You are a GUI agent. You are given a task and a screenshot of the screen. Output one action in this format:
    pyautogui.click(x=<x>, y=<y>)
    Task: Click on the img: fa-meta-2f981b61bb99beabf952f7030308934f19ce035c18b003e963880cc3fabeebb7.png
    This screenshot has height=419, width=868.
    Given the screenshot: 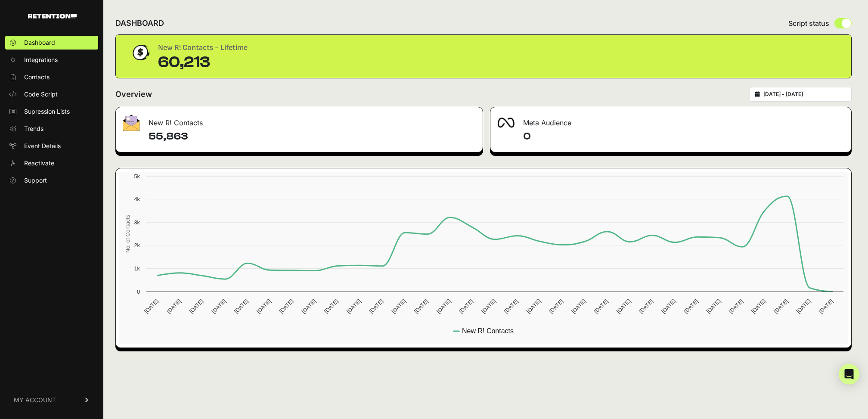 What is the action you would take?
    pyautogui.click(x=506, y=123)
    